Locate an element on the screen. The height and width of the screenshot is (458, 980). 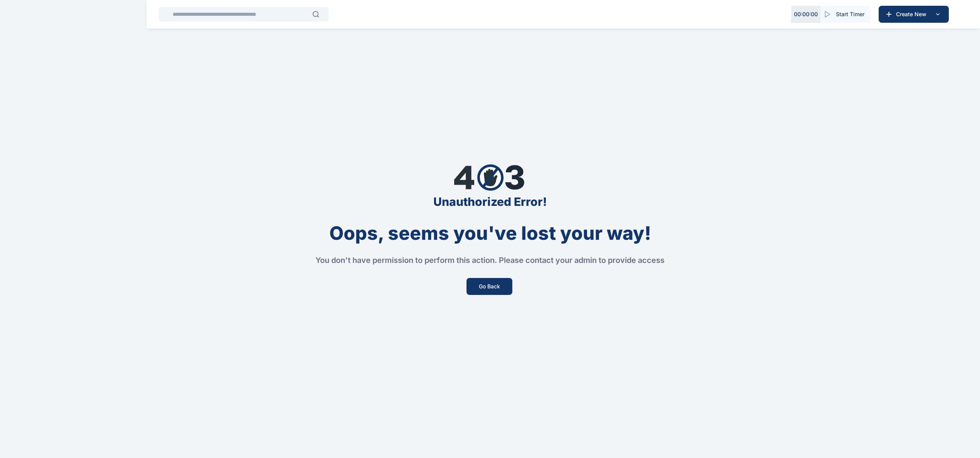
div: Unauthorized Error! is located at coordinates (490, 201).